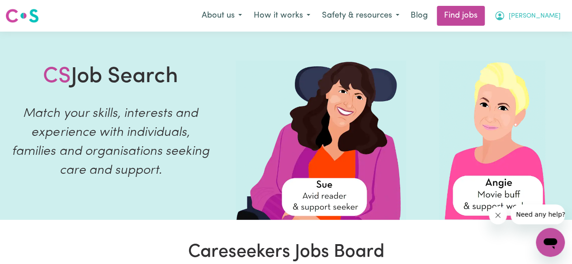 This screenshot has height=264, width=572. Describe the element at coordinates (30, 10) in the screenshot. I see `span: Need any help?` at that location.